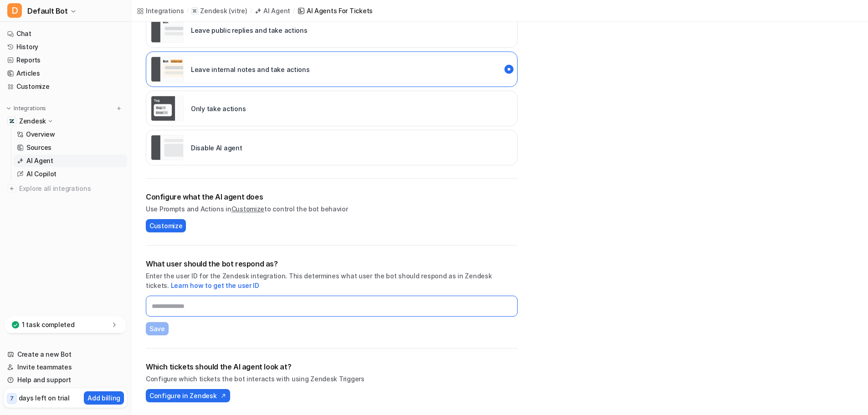  What do you see at coordinates (65, 60) in the screenshot?
I see `a: Reports` at bounding box center [65, 60].